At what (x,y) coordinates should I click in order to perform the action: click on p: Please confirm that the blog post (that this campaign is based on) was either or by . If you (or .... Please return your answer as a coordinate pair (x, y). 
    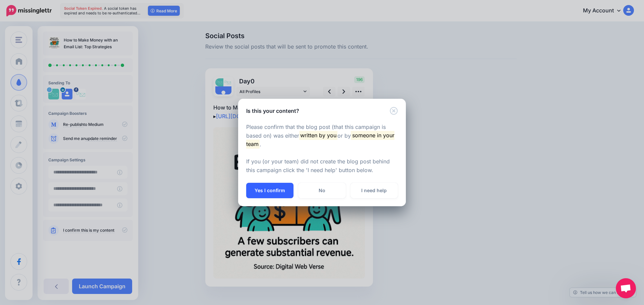
    Looking at the image, I should click on (322, 149).